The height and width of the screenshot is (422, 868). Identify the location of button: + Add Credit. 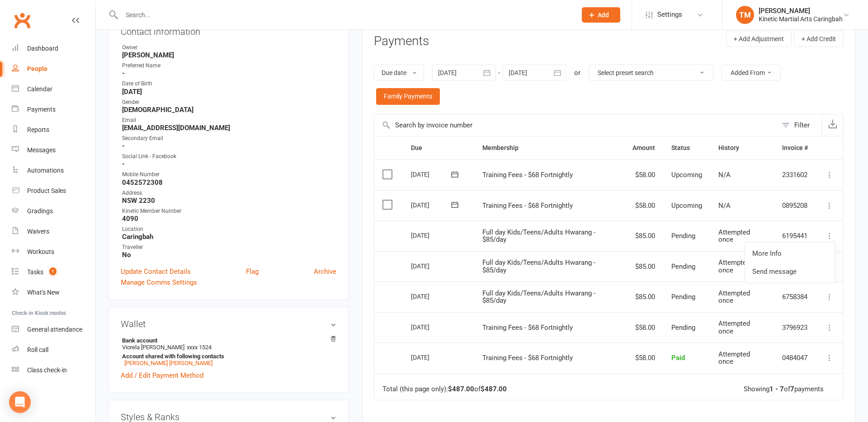
(819, 39).